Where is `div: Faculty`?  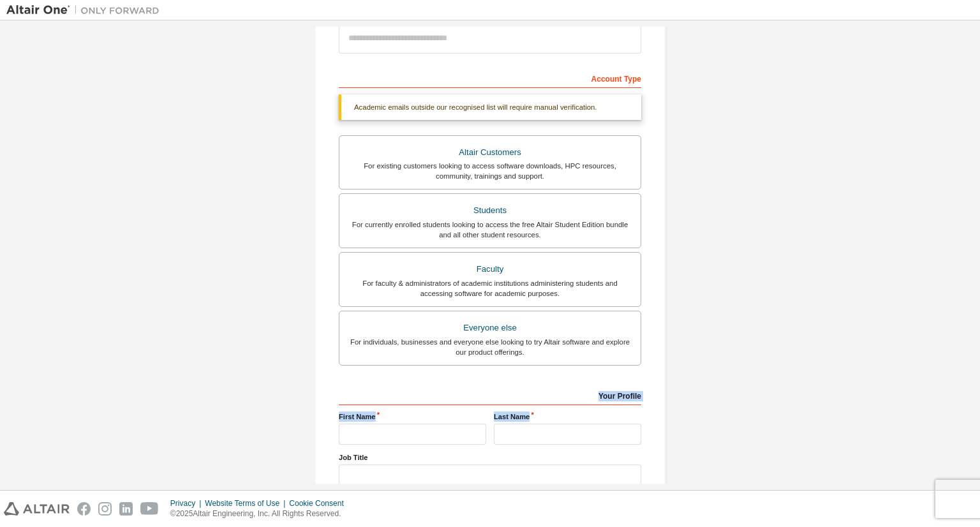
div: Faculty is located at coordinates (490, 269).